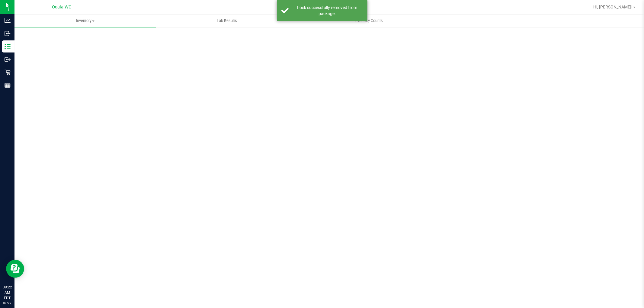  I want to click on span: Inventory Counts, so click(369, 21).